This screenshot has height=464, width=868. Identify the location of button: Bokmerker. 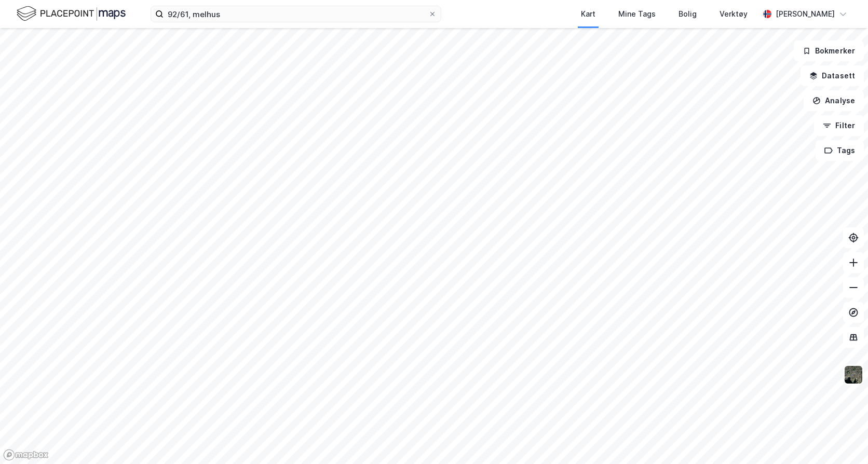
(828, 51).